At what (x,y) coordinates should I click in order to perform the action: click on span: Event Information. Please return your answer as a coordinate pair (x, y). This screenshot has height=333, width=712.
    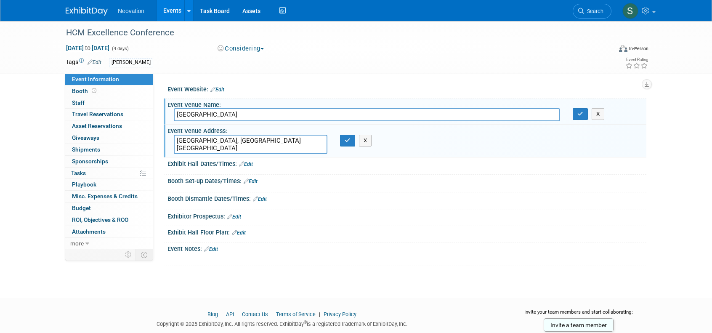
    Looking at the image, I should click on (96, 79).